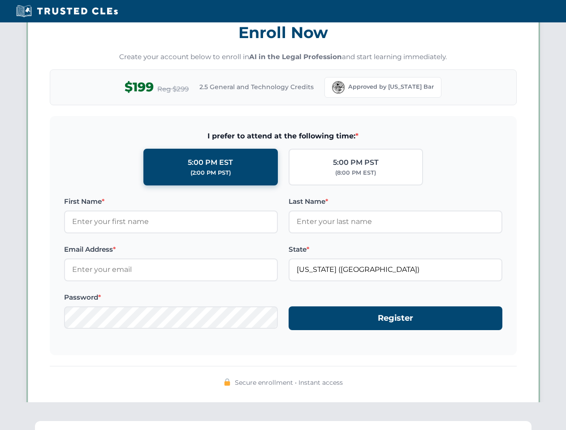 The height and width of the screenshot is (430, 566). What do you see at coordinates (173, 89) in the screenshot?
I see `span: Reg $299` at bounding box center [173, 89].